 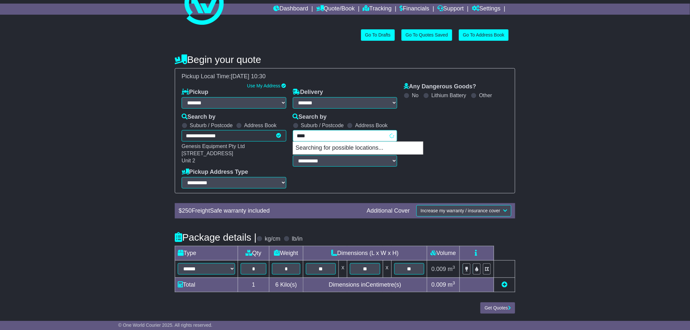 I want to click on td: Weight, so click(x=286, y=253).